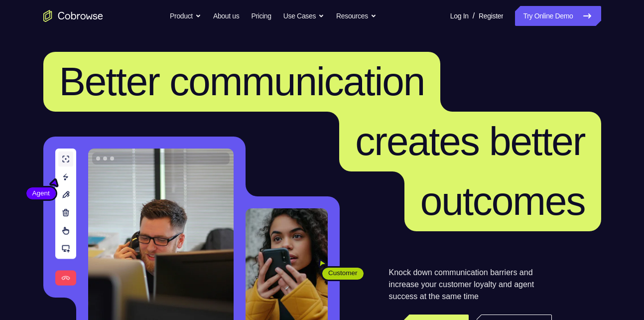  What do you see at coordinates (242, 81) in the screenshot?
I see `span: Better communication` at bounding box center [242, 81].